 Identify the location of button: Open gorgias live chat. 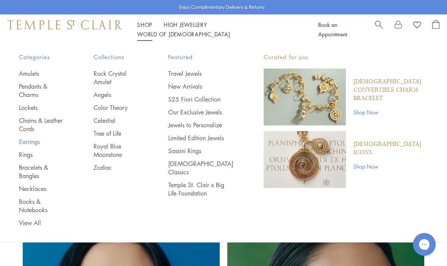
(15, 14).